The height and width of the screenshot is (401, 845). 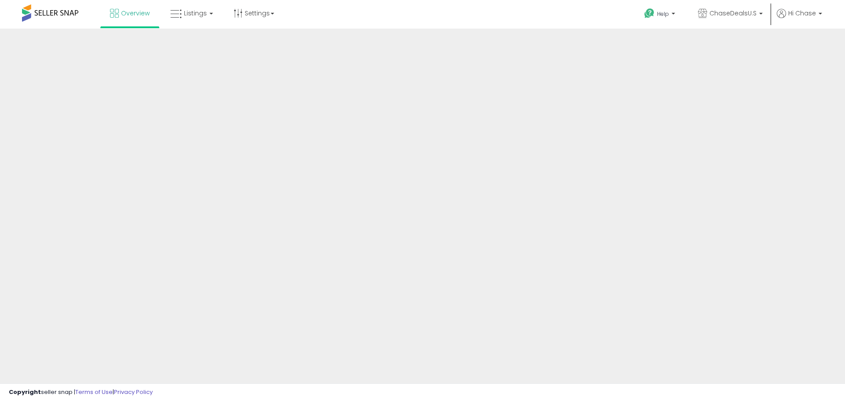 What do you see at coordinates (25, 392) in the screenshot?
I see `strong: Copyright` at bounding box center [25, 392].